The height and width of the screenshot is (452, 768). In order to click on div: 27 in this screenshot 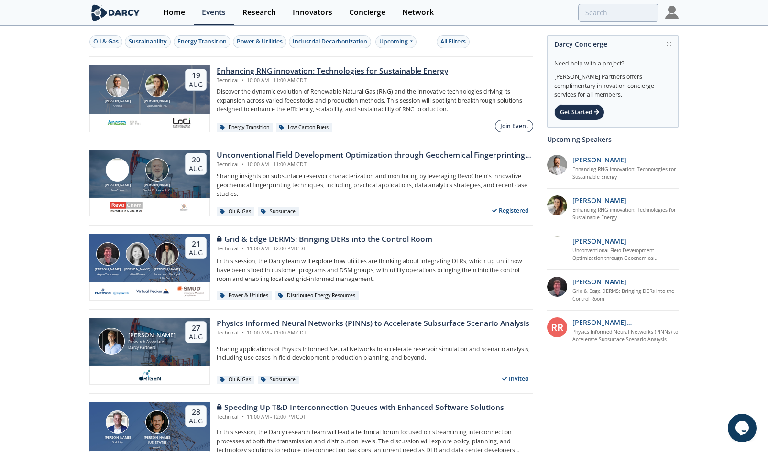, I will do `click(196, 329)`.